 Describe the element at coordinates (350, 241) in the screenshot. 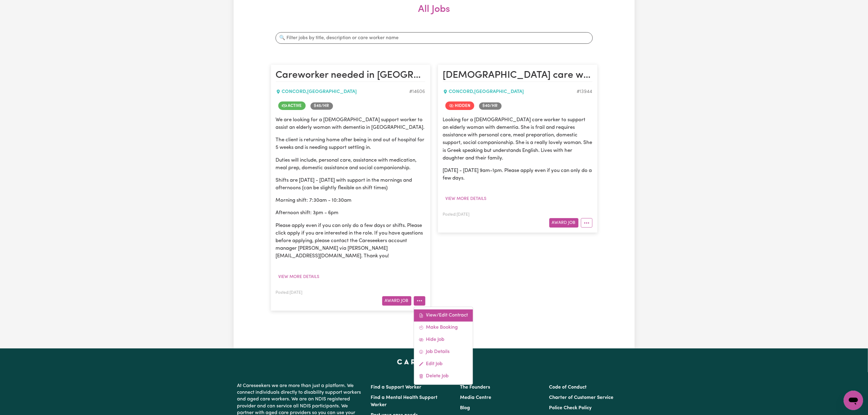

I see `p: Please apply even if you can only do a few days or shifts. Please click apply if you are interest...` at that location.